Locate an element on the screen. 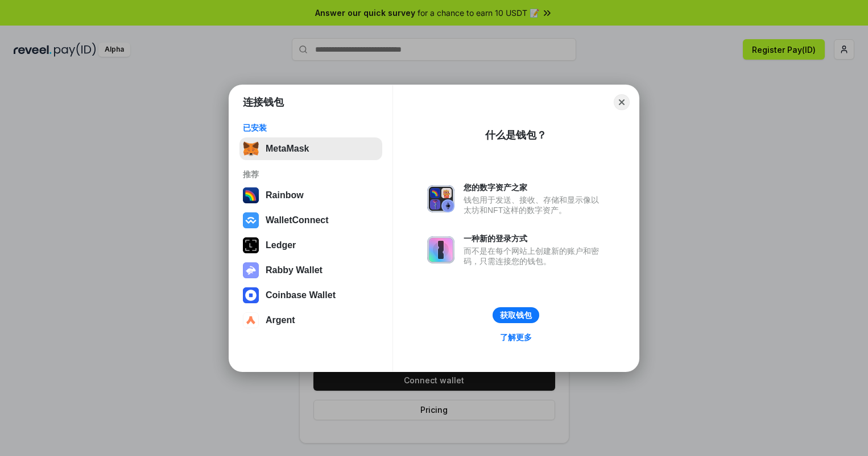 The image size is (868, 456). div: 什么是钱包？ is located at coordinates (515, 135).